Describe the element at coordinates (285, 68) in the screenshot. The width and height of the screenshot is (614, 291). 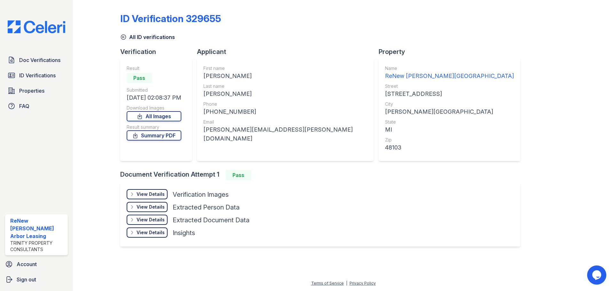
I see `div: First name` at that location.